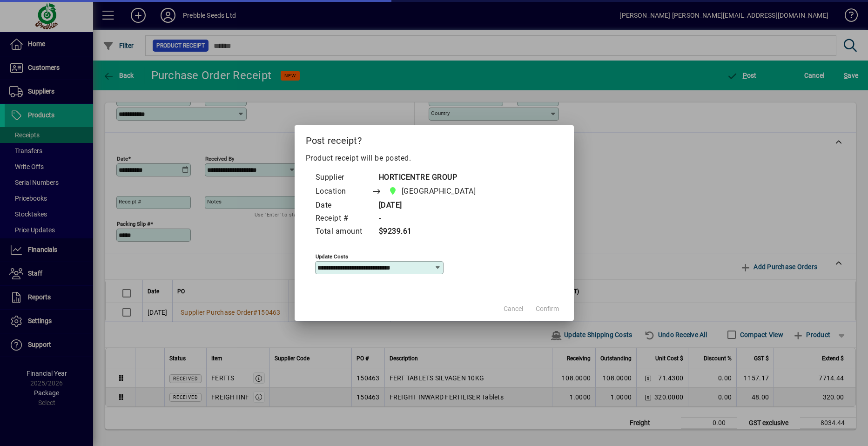  What do you see at coordinates (343, 218) in the screenshot?
I see `td: Receipt #` at bounding box center [343, 218].